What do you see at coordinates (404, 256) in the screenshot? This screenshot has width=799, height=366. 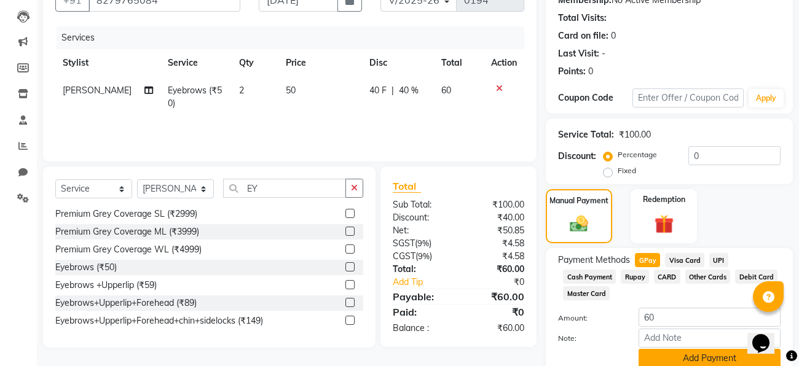 I see `span: CGST` at bounding box center [404, 256].